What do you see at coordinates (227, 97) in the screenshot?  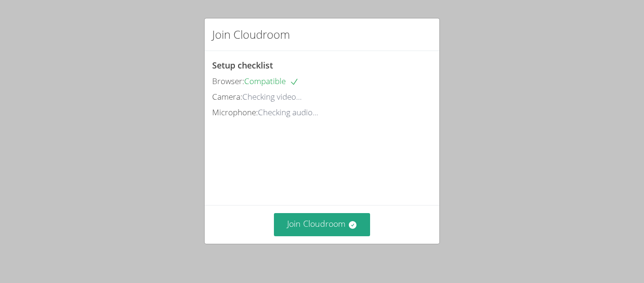 I see `span: Camera:` at bounding box center [227, 97].